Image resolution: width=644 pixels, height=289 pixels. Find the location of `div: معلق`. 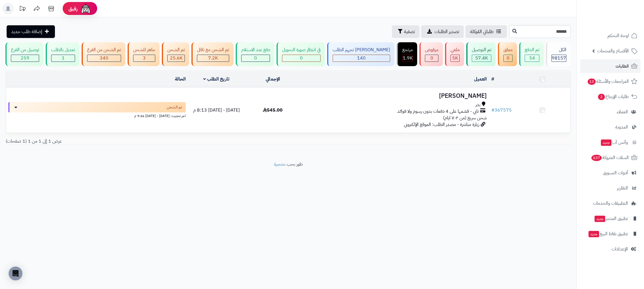

div: معلق is located at coordinates (508, 50).